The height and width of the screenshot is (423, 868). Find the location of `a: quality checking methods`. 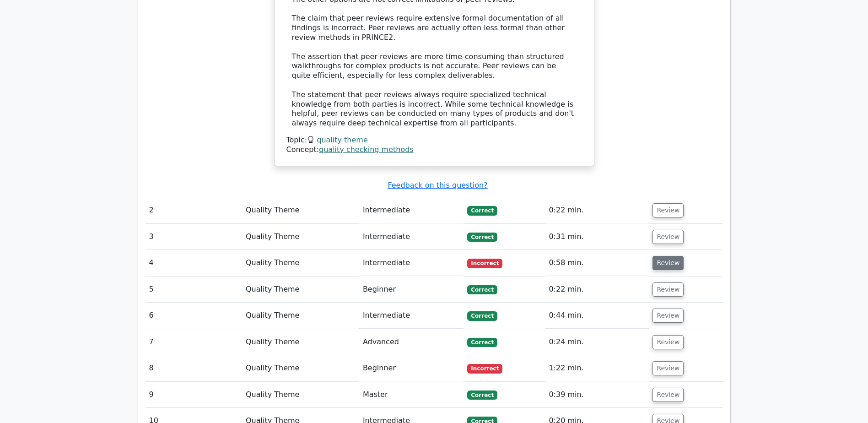

a: quality checking methods is located at coordinates (366, 149).